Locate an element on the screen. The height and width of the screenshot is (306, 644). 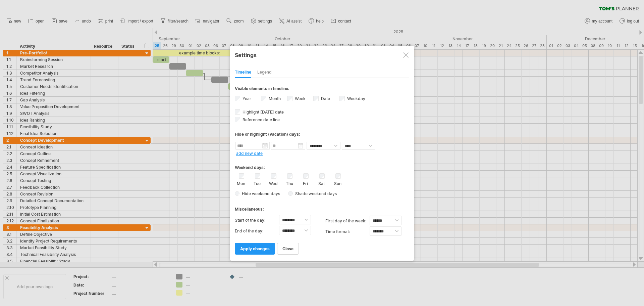
div: Weekend days: is located at coordinates (322, 165).